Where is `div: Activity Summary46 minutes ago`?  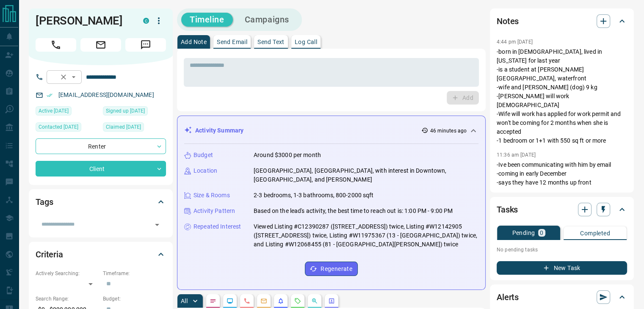
div: Activity Summary46 minutes ago is located at coordinates (331, 131).